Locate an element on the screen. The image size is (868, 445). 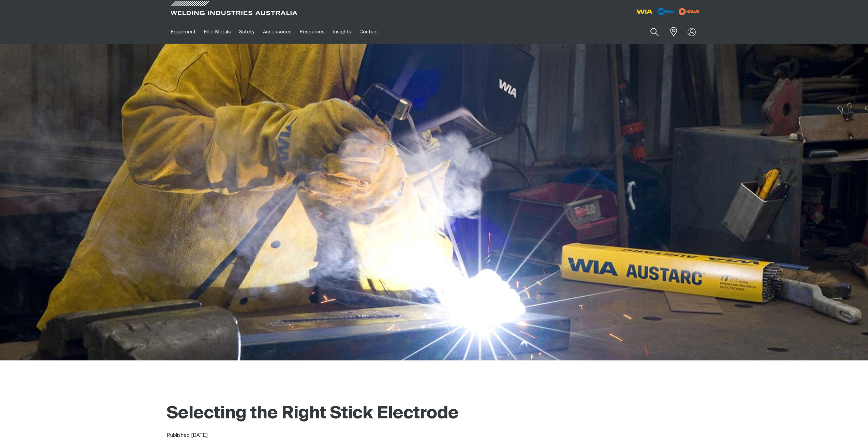
button: Search products is located at coordinates (655, 32).